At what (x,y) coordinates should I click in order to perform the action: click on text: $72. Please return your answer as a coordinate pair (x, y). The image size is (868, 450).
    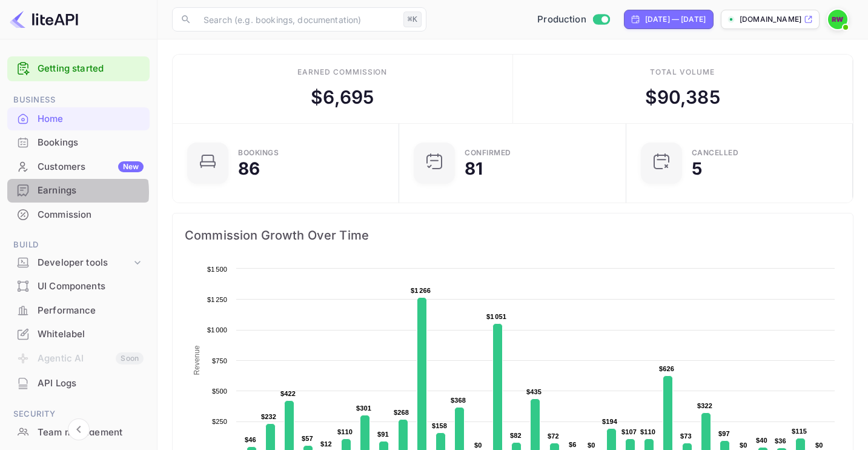
    Looking at the image, I should click on (554, 436).